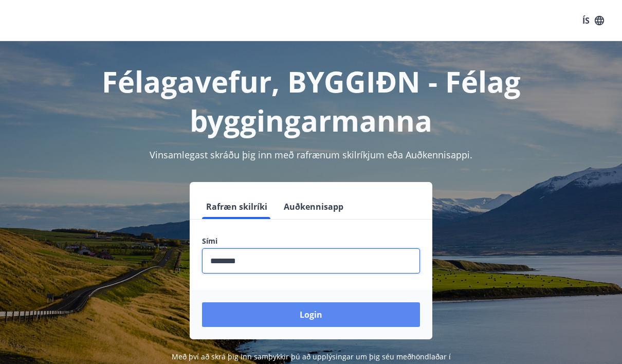 The width and height of the screenshot is (622, 364). Describe the element at coordinates (313, 207) in the screenshot. I see `button: Auðkennisapp` at that location.